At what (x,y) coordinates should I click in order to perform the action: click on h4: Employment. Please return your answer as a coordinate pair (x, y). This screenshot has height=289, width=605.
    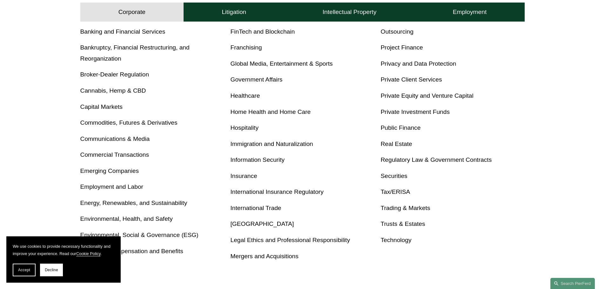
    Looking at the image, I should click on (470, 12).